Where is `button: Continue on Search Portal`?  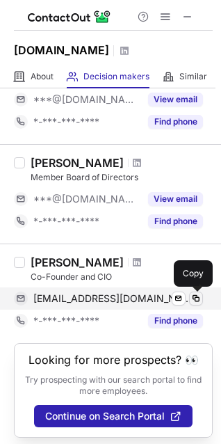 button: Continue on Search Portal is located at coordinates (113, 416).